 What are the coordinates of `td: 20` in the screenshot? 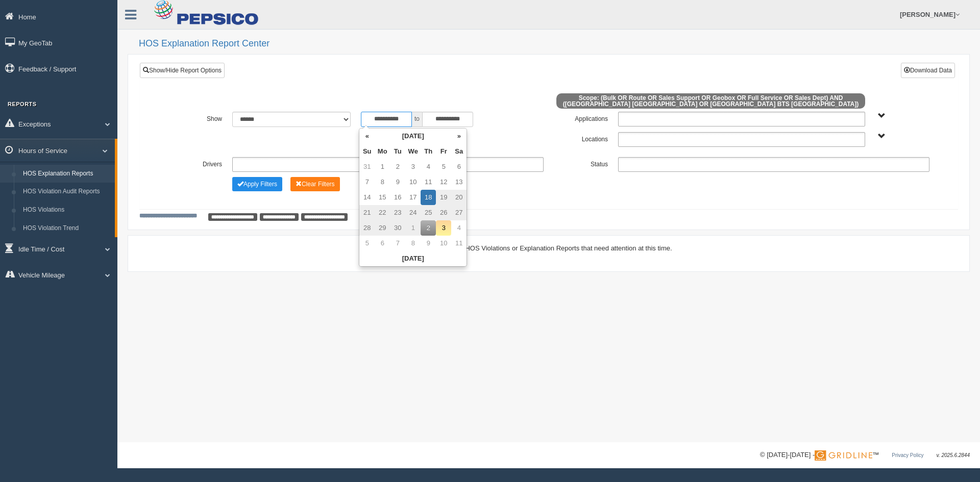 It's located at (459, 198).